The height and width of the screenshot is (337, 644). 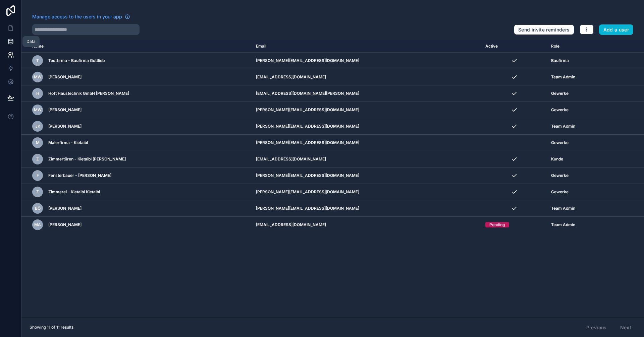 I want to click on div: Pending, so click(x=497, y=225).